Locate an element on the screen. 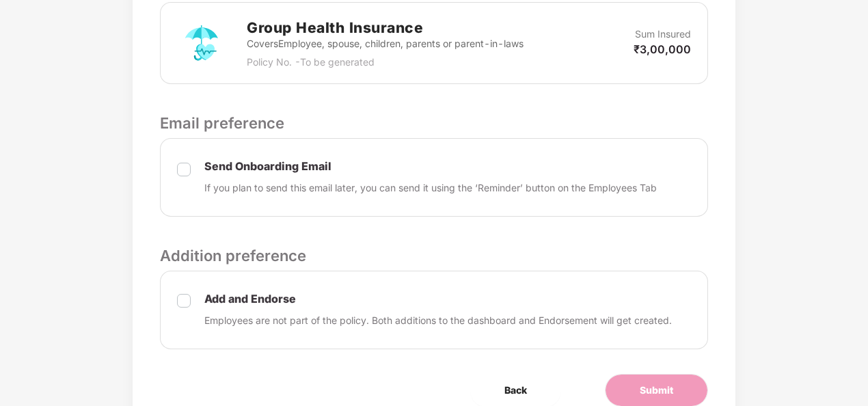  p: If you plan to send this email later, you can send it using the ‘Reminder’ button on the Employee... is located at coordinates (431, 188).